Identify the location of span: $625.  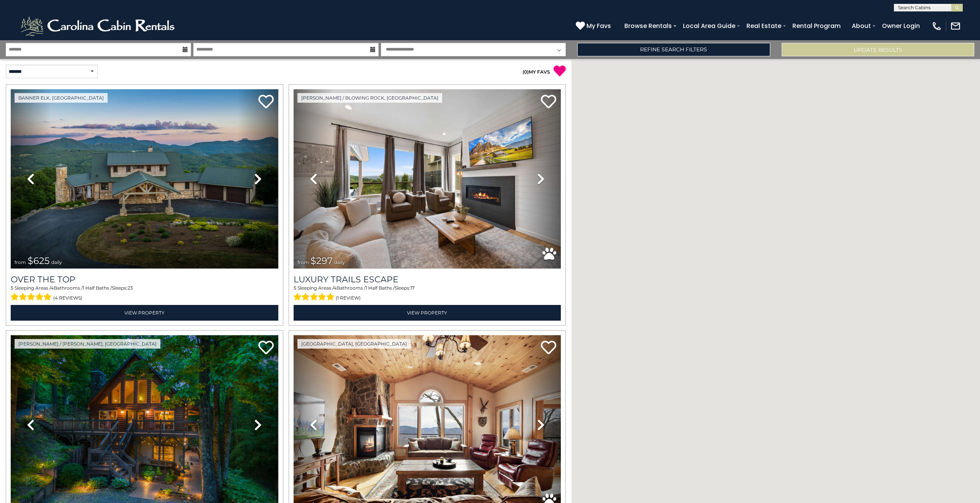
(39, 260).